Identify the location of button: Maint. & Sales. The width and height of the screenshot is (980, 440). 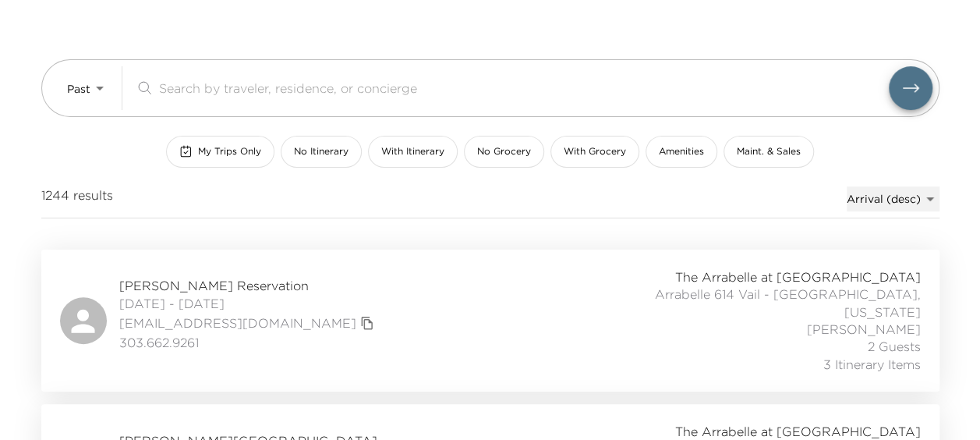
(768, 151).